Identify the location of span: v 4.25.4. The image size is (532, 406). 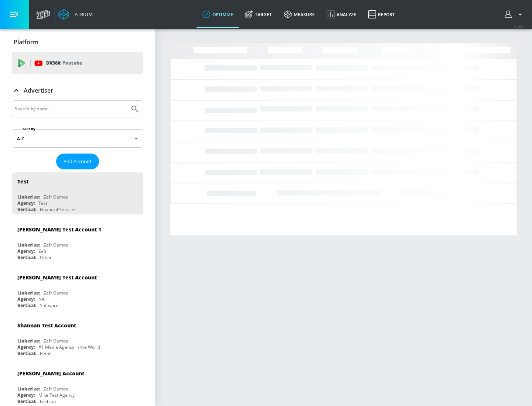
(519, 26).